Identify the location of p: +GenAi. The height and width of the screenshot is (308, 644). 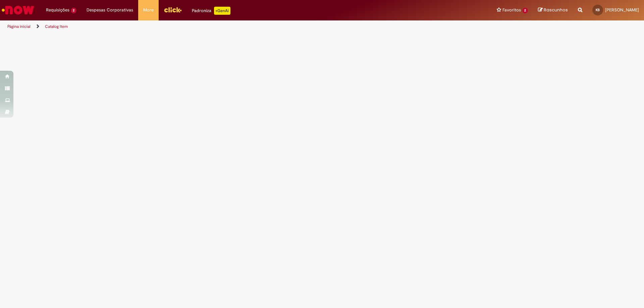
(222, 11).